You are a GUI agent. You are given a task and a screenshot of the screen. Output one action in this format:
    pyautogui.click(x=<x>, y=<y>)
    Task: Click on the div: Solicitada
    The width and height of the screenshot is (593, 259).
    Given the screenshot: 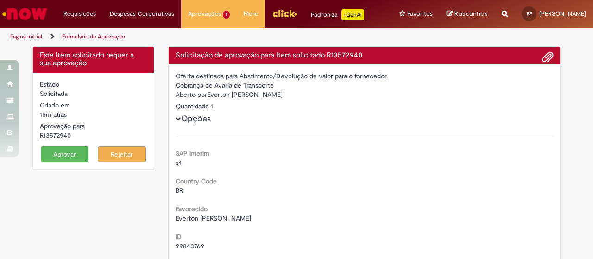 What is the action you would take?
    pyautogui.click(x=93, y=94)
    